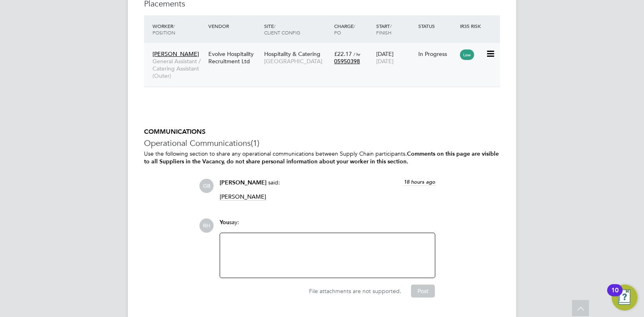  What do you see at coordinates (297, 29) in the screenshot?
I see `div: Site` at bounding box center [297, 29].